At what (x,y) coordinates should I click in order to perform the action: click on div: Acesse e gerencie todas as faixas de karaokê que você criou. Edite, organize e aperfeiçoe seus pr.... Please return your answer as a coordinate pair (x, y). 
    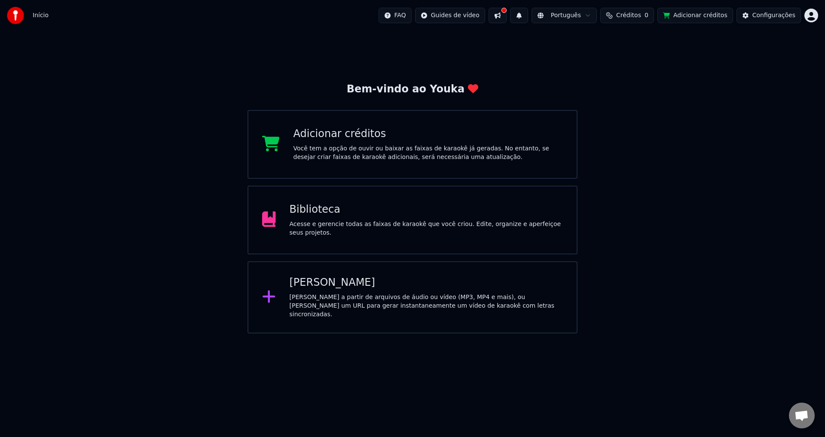
    Looking at the image, I should click on (426, 229).